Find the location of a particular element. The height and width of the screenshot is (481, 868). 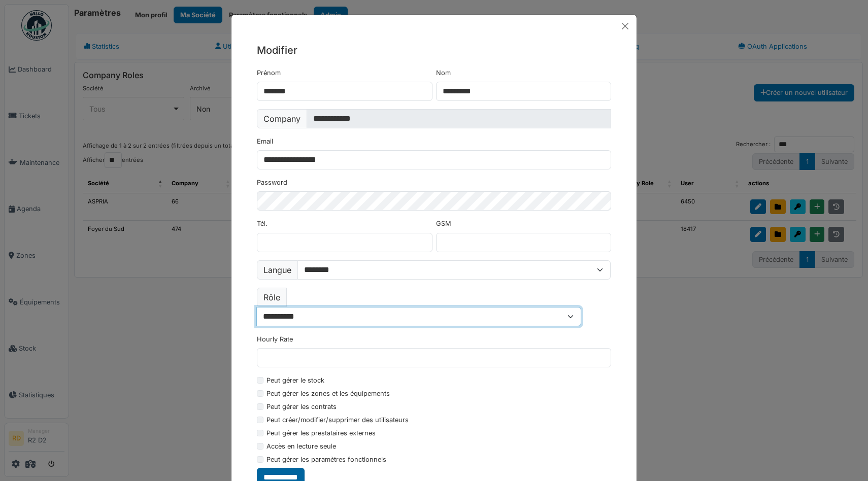

label: Prénom is located at coordinates (268, 73).